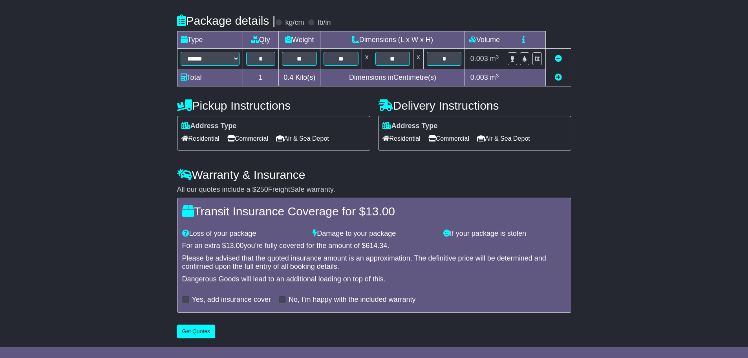 The width and height of the screenshot is (748, 358). Describe the element at coordinates (299, 40) in the screenshot. I see `td: Weight` at that location.